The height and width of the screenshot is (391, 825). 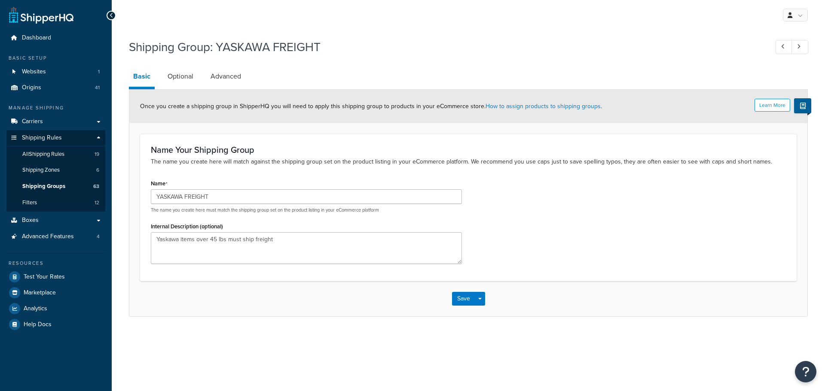 What do you see at coordinates (42, 138) in the screenshot?
I see `span: Shipping Rules` at bounding box center [42, 138].